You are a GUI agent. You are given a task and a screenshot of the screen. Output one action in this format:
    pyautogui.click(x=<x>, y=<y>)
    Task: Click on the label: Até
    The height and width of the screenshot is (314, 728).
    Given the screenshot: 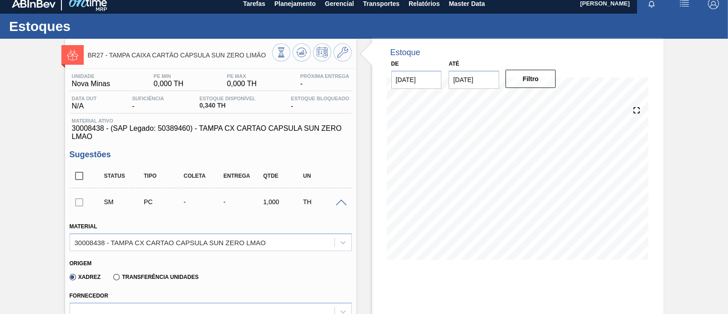 What is the action you would take?
    pyautogui.click(x=454, y=64)
    